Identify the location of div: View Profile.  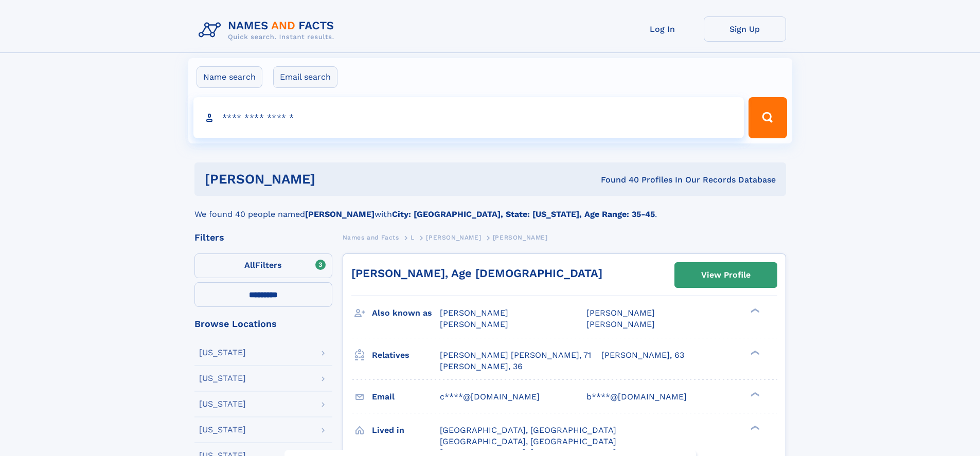
(726, 275).